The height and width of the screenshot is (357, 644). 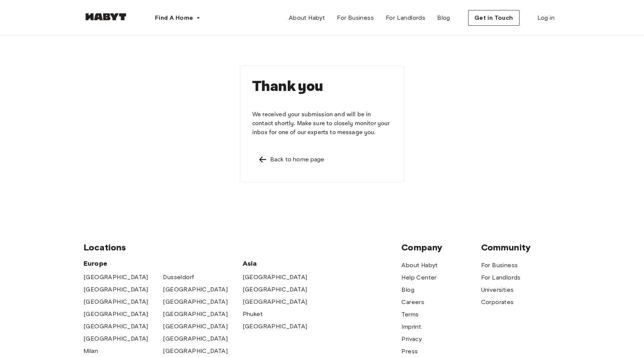 I want to click on span: Help Center, so click(x=419, y=277).